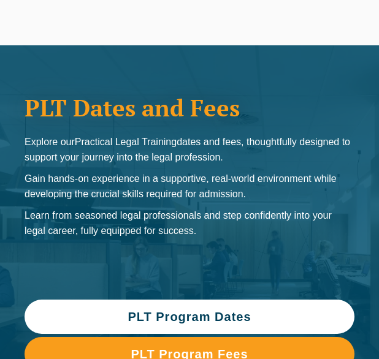  I want to click on p: Gain hands-on experience in a supportive, real-world environment while developing the crucial ski..., so click(189, 186).